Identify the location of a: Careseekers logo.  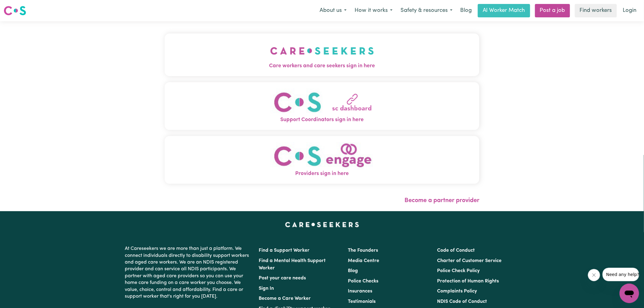
(15, 10).